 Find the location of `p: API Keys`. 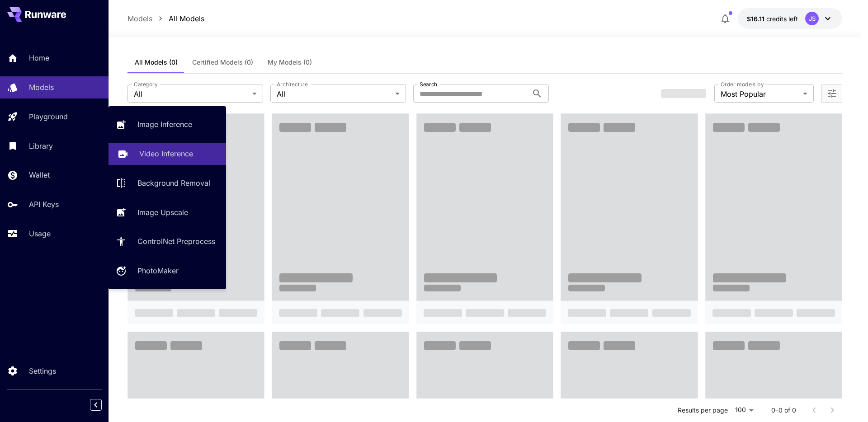

p: API Keys is located at coordinates (44, 205).